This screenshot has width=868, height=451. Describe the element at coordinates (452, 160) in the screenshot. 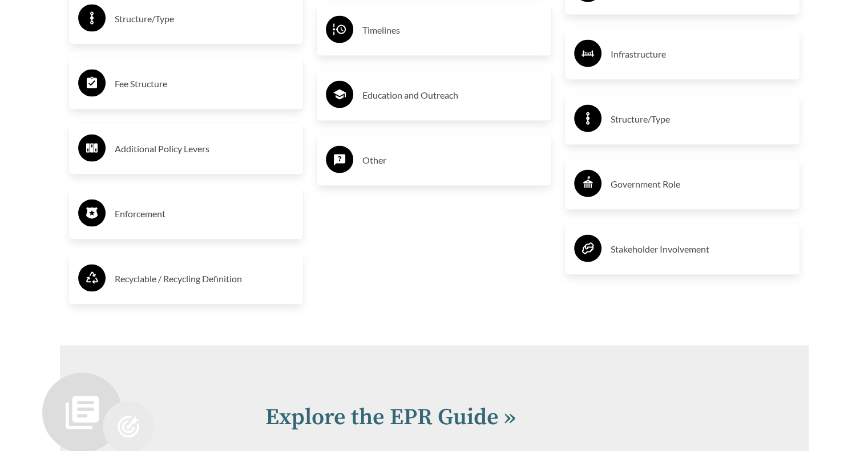

I see `h3: Other` at that location.